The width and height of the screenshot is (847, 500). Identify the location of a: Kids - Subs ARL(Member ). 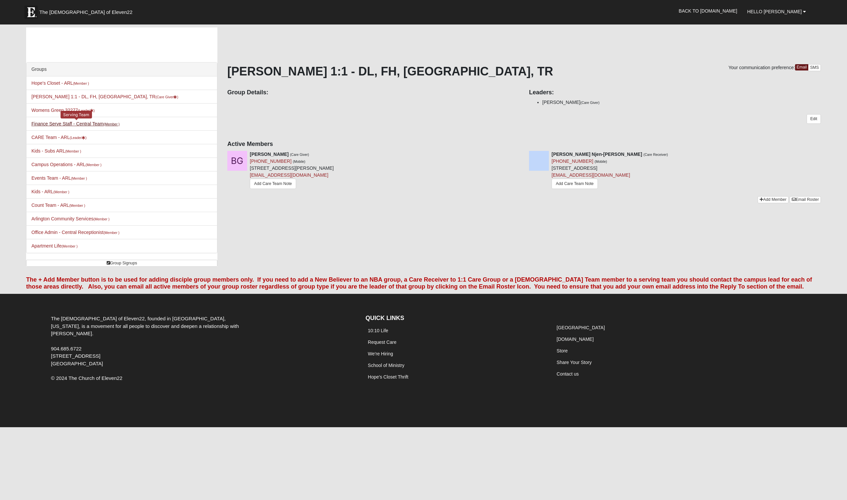
(56, 151).